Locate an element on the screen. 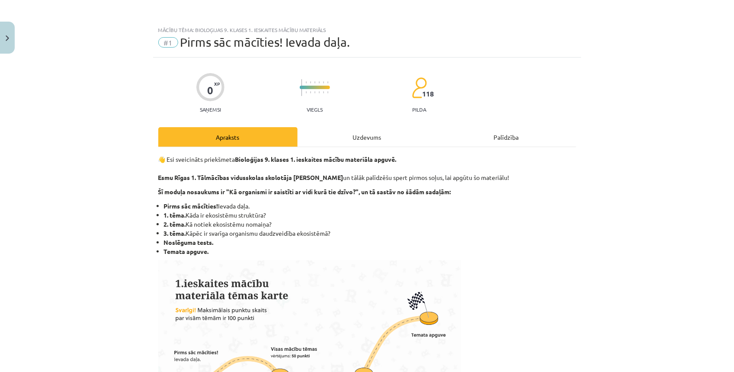 Image resolution: width=734 pixels, height=372 pixels. div: Palīdzība is located at coordinates (506, 137).